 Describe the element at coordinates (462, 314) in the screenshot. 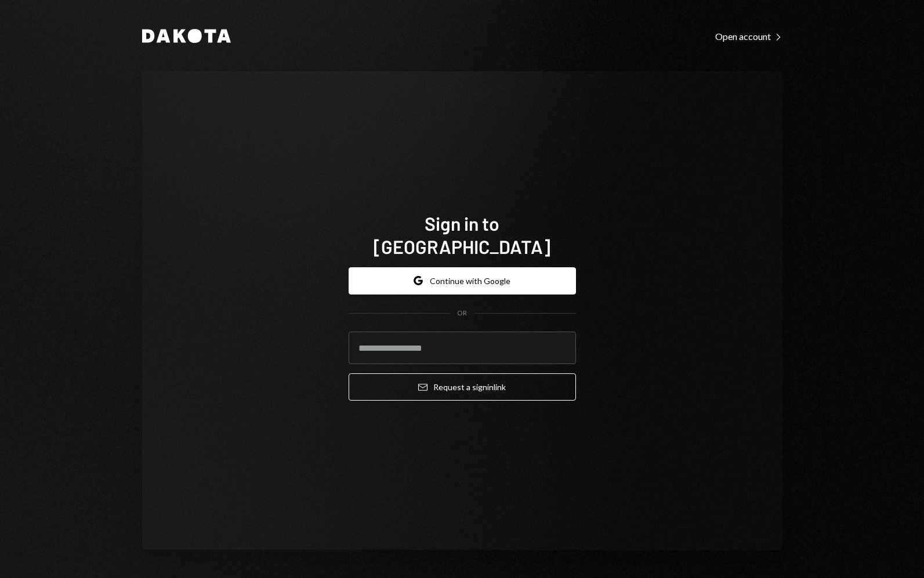

I see `div: OR` at that location.